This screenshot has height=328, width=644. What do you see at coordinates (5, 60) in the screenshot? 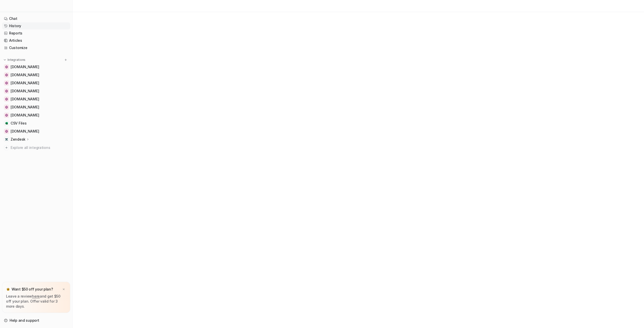
I see `img: expand menu` at bounding box center [5, 60].